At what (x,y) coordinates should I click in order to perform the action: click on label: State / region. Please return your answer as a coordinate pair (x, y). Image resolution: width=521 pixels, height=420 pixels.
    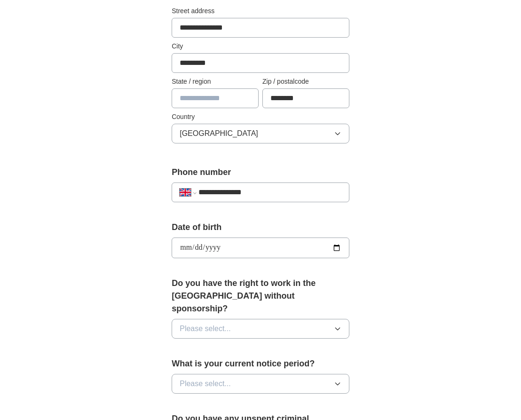
    Looking at the image, I should click on (215, 81).